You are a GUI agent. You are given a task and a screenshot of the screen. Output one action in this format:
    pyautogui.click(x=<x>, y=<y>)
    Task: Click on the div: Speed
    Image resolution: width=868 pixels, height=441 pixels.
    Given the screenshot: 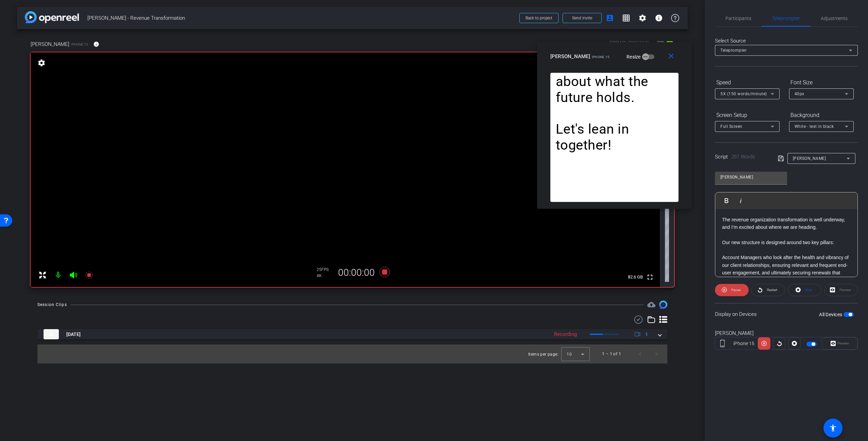 What is the action you would take?
    pyautogui.click(x=747, y=83)
    